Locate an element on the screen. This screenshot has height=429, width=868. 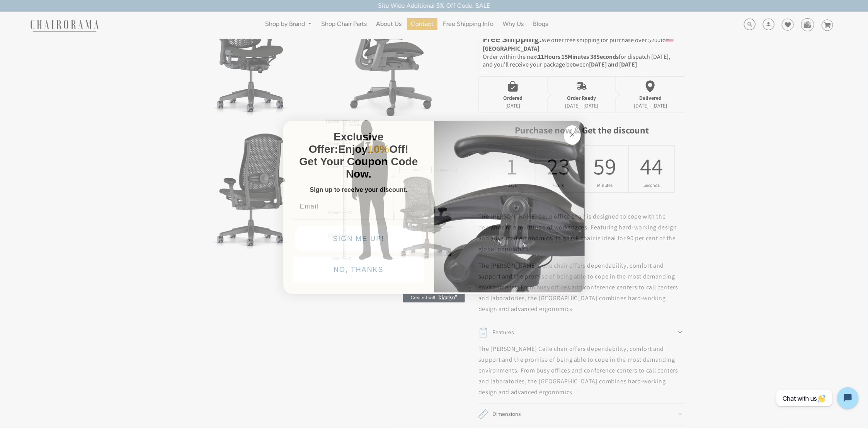
button: NO, THANKS is located at coordinates (359, 270).